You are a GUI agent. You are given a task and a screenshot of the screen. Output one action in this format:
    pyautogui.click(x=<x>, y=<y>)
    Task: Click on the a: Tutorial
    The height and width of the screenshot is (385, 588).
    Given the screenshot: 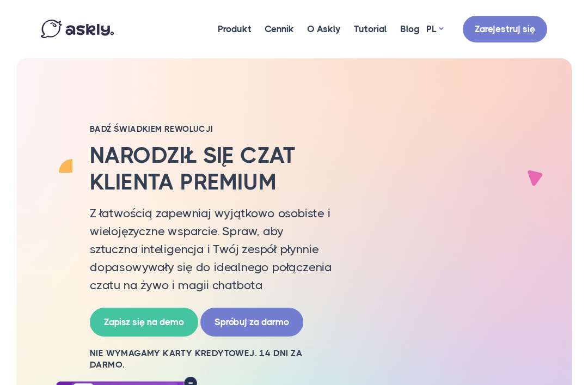 What is the action you would take?
    pyautogui.click(x=370, y=29)
    